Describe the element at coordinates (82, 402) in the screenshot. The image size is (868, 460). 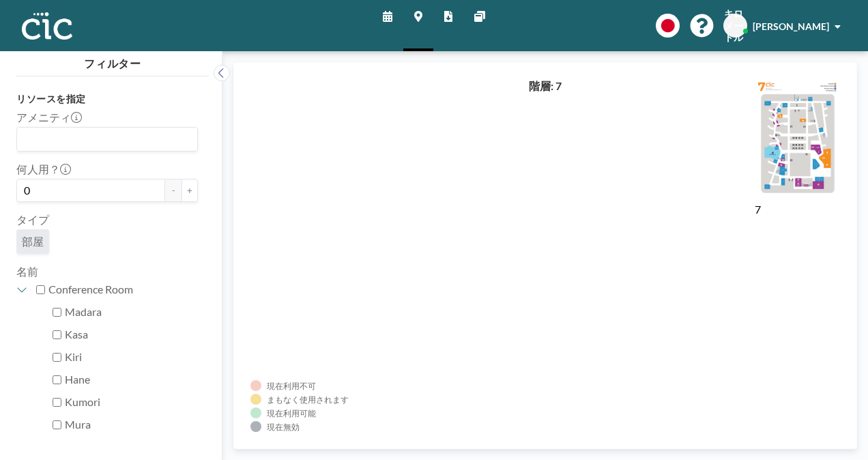
I see `font: Kumori` at that location.